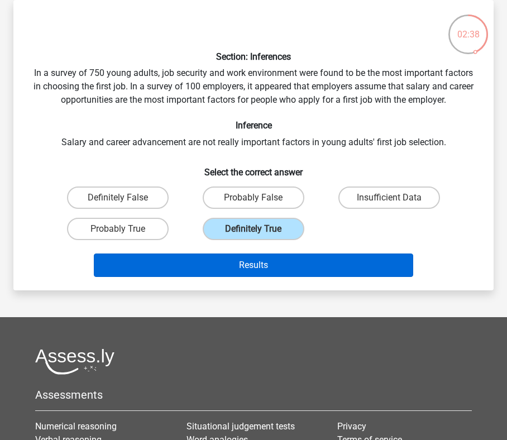 The image size is (507, 440). What do you see at coordinates (118, 229) in the screenshot?
I see `label: Probably True` at bounding box center [118, 229].